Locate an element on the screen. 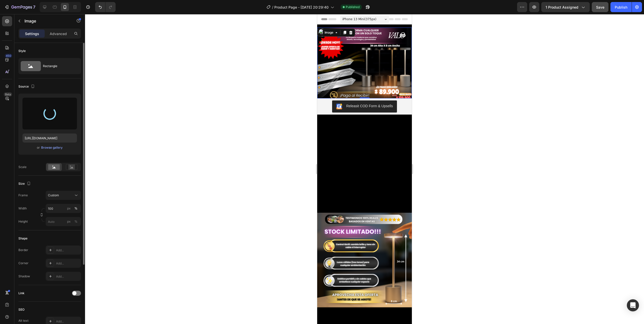  div: Open Intercom Messenger is located at coordinates (633, 306).